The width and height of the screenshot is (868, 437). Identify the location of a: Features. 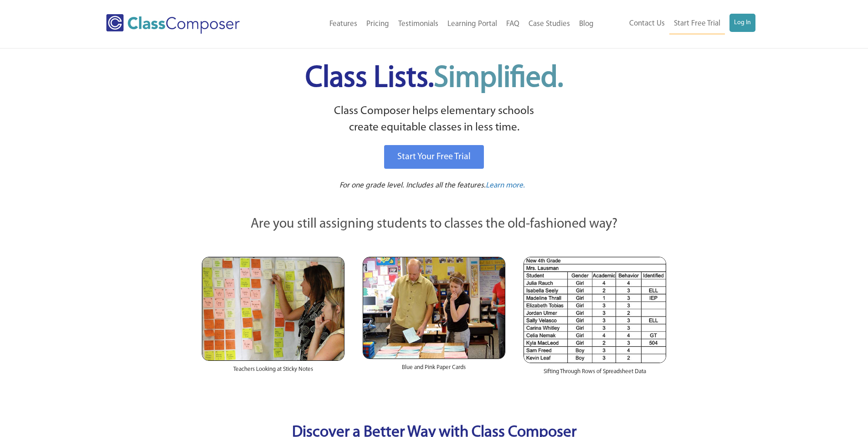
(343, 24).